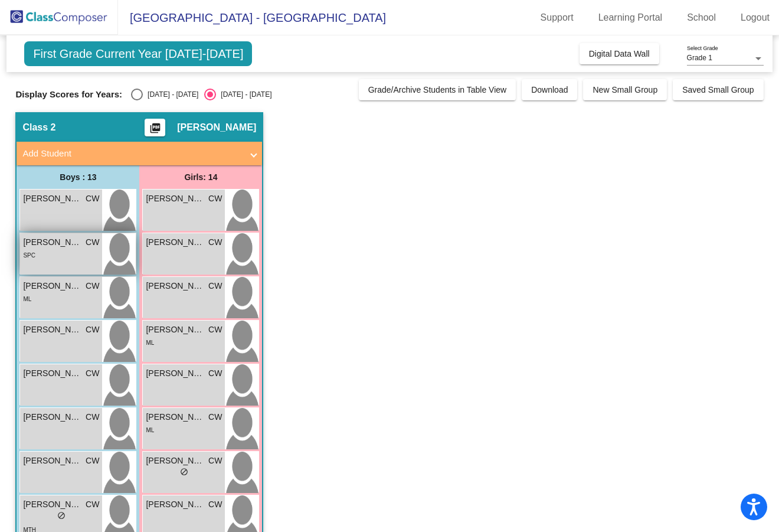 Image resolution: width=779 pixels, height=532 pixels. What do you see at coordinates (29, 255) in the screenshot?
I see `span: SPC` at bounding box center [29, 255].